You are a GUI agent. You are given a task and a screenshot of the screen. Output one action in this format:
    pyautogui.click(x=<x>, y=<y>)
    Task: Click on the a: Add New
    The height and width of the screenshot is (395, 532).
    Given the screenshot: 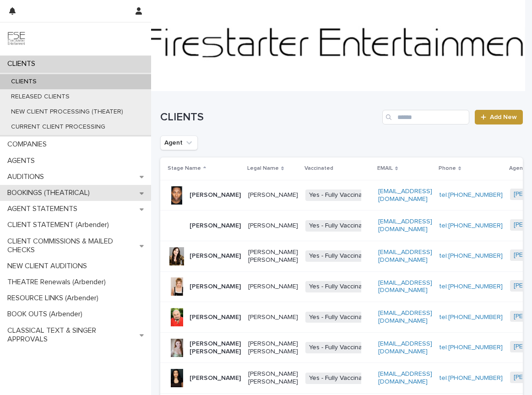 What is the action you would take?
    pyautogui.click(x=499, y=117)
    